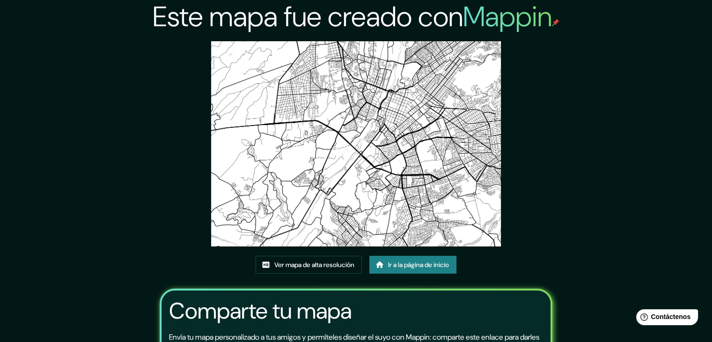 This screenshot has height=342, width=712. Describe the element at coordinates (260, 310) in the screenshot. I see `font: Comparte tu mapa` at that location.